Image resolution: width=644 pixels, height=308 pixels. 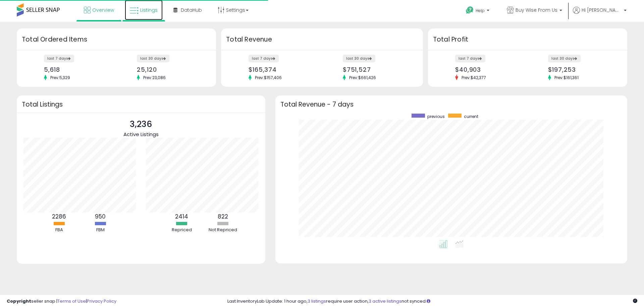 I want to click on b: 822, so click(x=223, y=216).